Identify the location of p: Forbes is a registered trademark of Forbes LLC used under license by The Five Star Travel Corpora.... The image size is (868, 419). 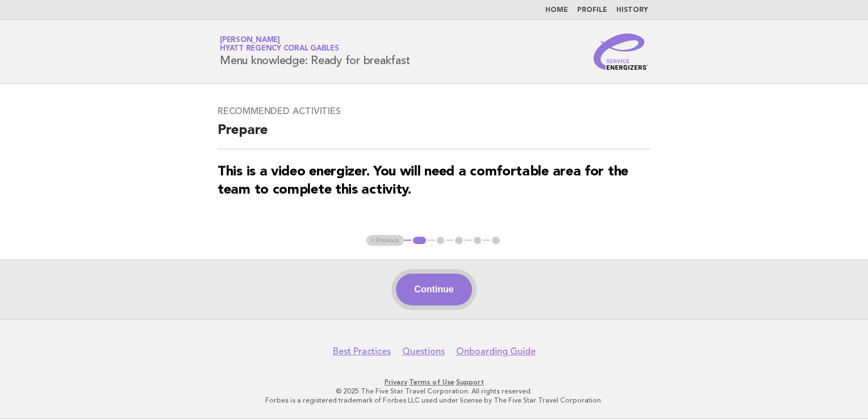
(434, 400).